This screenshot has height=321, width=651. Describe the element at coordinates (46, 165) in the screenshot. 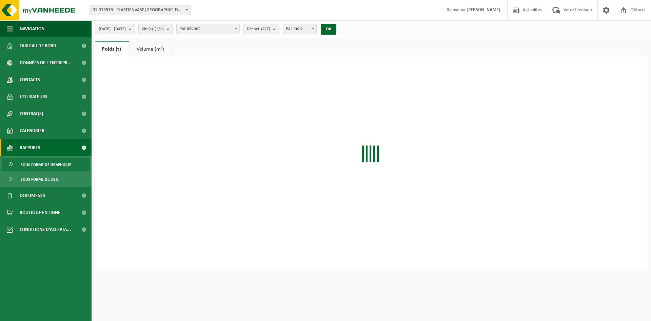

I see `span: Sous forme de graphique` at that location.